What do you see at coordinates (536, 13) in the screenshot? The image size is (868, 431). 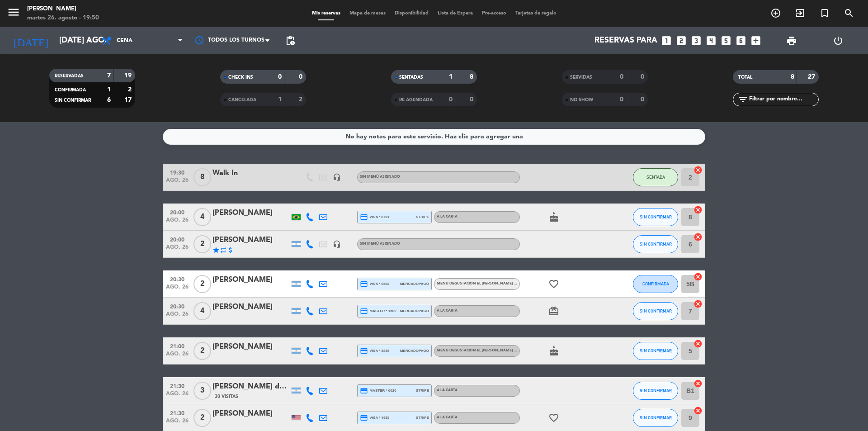 I see `span: Tarjetas de regalo` at bounding box center [536, 13].